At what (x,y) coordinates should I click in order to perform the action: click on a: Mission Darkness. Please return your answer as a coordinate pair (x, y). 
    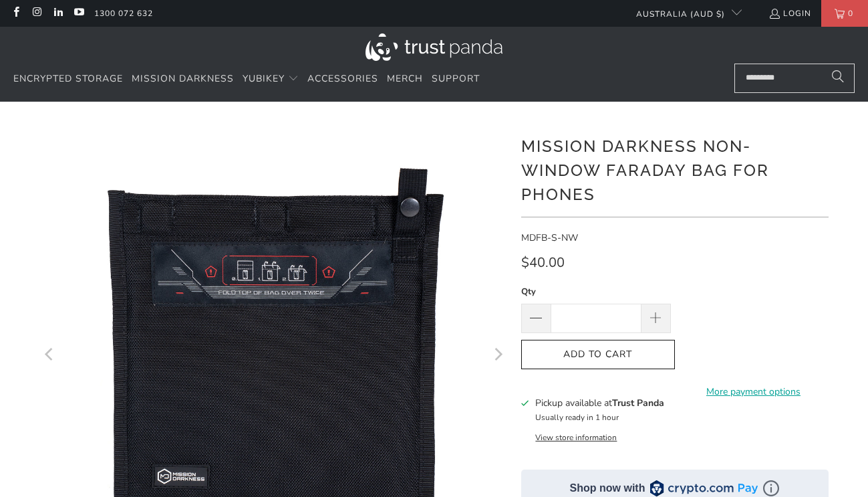
    Looking at the image, I should click on (183, 79).